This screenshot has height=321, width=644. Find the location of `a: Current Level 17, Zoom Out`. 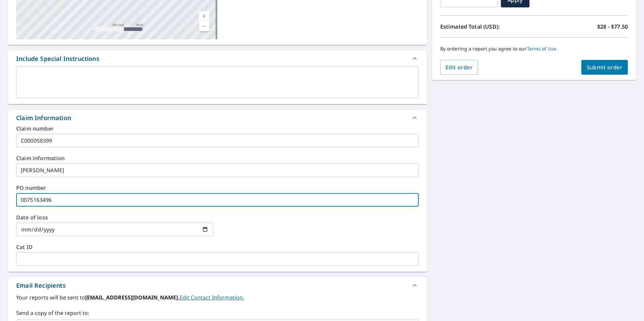

a: Current Level 17, Zoom Out is located at coordinates (204, 26).